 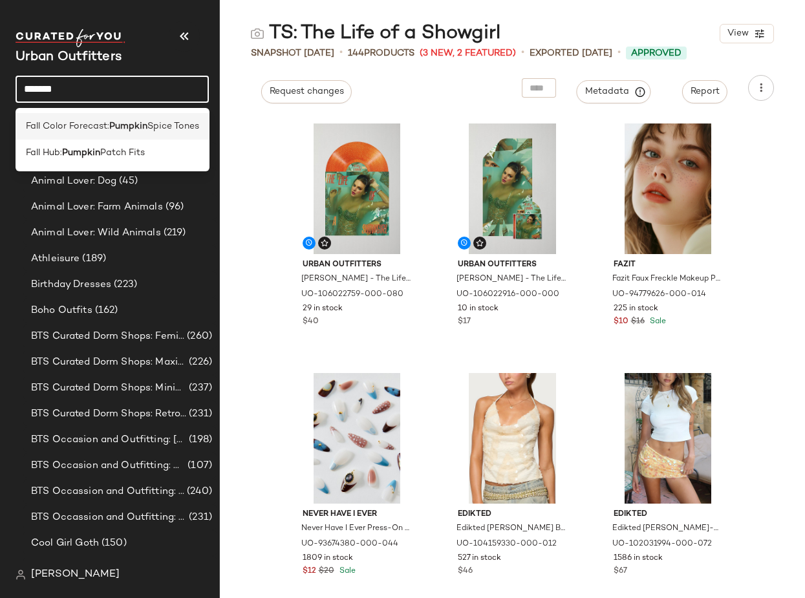 I want to click on span: $67, so click(x=620, y=572).